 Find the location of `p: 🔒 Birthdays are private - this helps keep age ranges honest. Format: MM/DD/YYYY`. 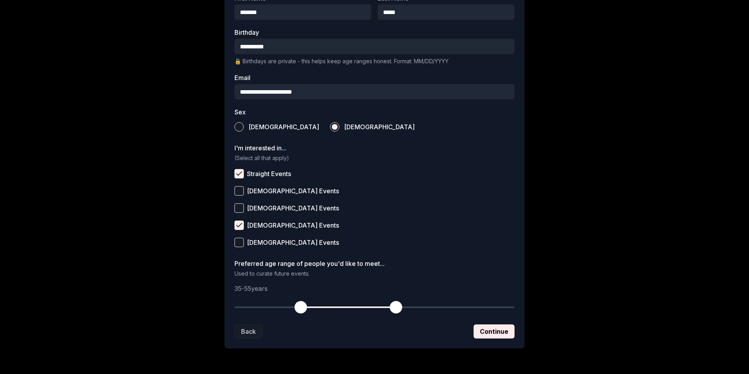

p: 🔒 Birthdays are private - this helps keep age ranges honest. Format: MM/DD/YYYY is located at coordinates (375, 61).